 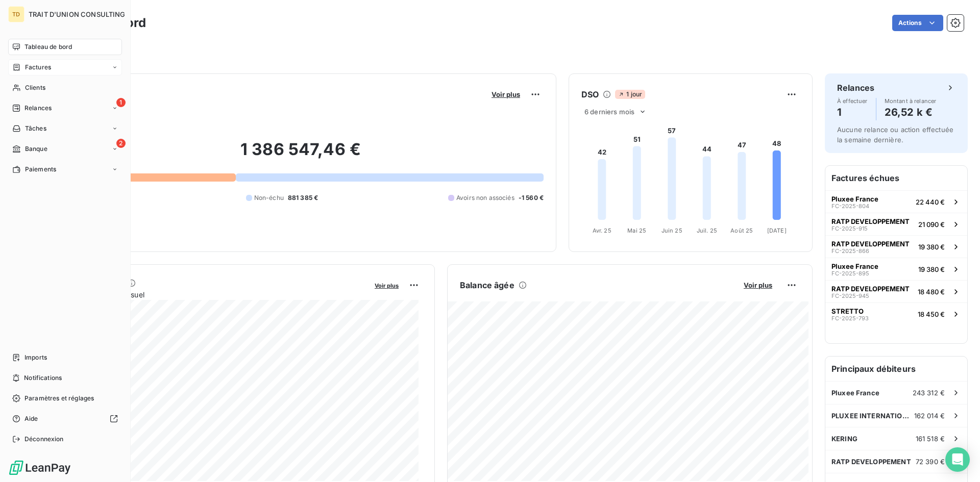 I want to click on span: Paramètres et réglages, so click(x=59, y=398).